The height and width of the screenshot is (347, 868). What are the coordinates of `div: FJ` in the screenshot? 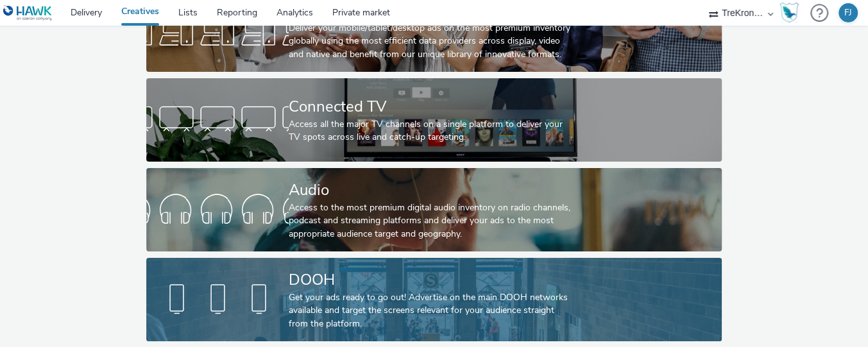 It's located at (848, 13).